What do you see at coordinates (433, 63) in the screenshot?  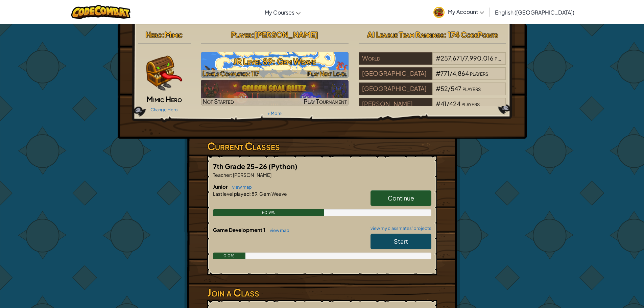 I see `a: World#257,671/7,990,016players` at bounding box center [433, 63].